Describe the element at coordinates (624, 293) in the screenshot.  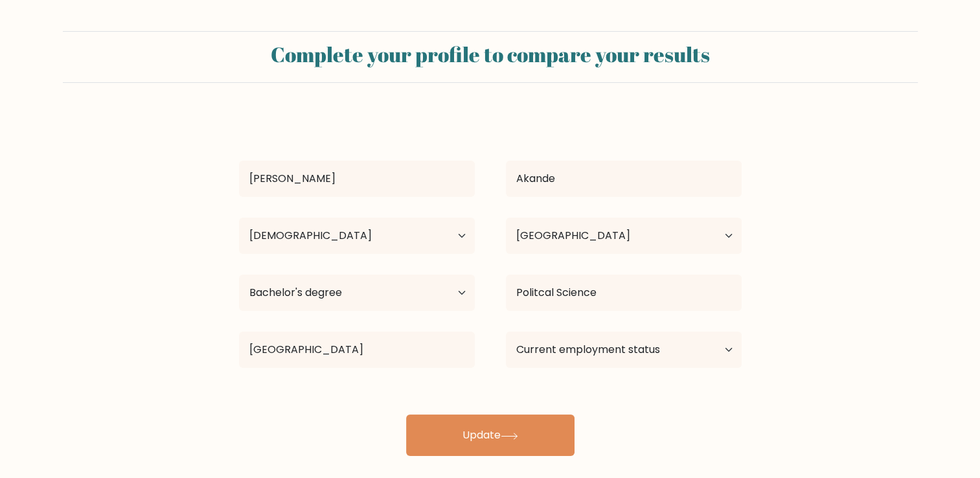
I see `input: What did you study?` at that location.